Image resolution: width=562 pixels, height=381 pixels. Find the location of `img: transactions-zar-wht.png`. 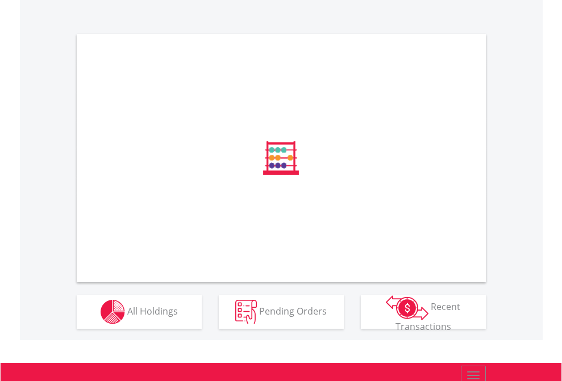

img: transactions-zar-wht.png is located at coordinates (407, 308).